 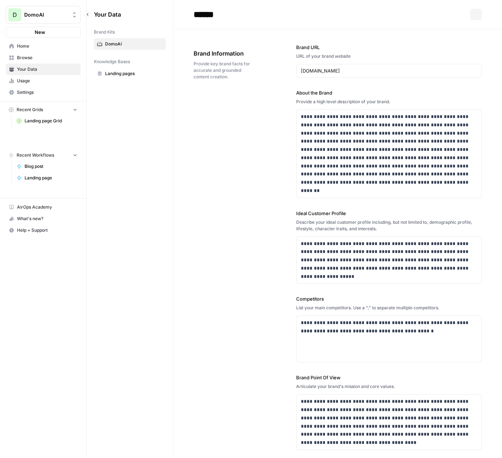 What do you see at coordinates (389, 47) in the screenshot?
I see `label: Brand URL` at bounding box center [389, 47].